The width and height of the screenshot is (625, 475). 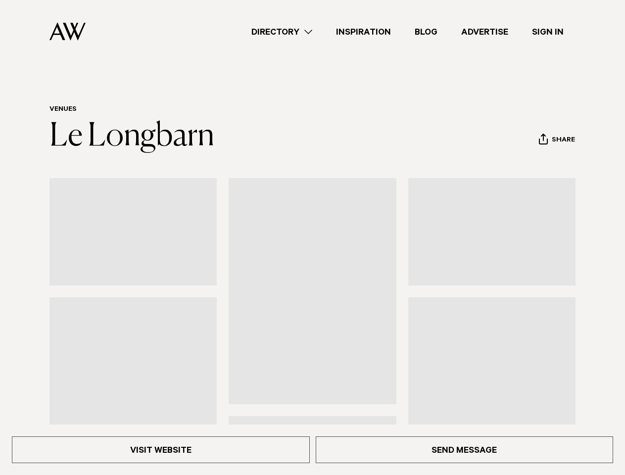 I want to click on a: Le Longbarn, so click(x=132, y=137).